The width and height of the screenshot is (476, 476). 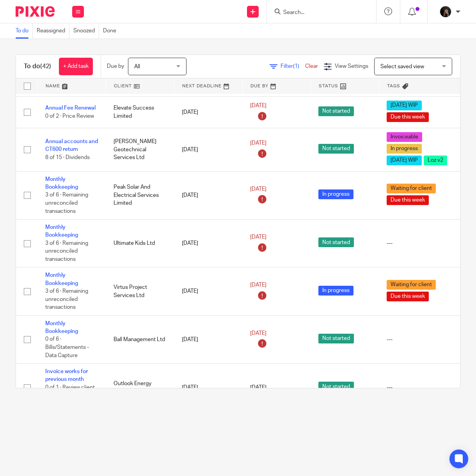 What do you see at coordinates (293, 66) in the screenshot?
I see `span: Filter` at bounding box center [293, 66].